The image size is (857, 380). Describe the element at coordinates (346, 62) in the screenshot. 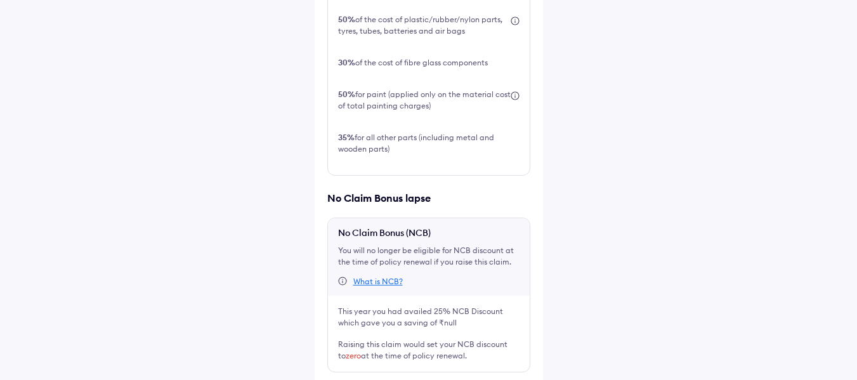

I see `b: 30%` at that location.